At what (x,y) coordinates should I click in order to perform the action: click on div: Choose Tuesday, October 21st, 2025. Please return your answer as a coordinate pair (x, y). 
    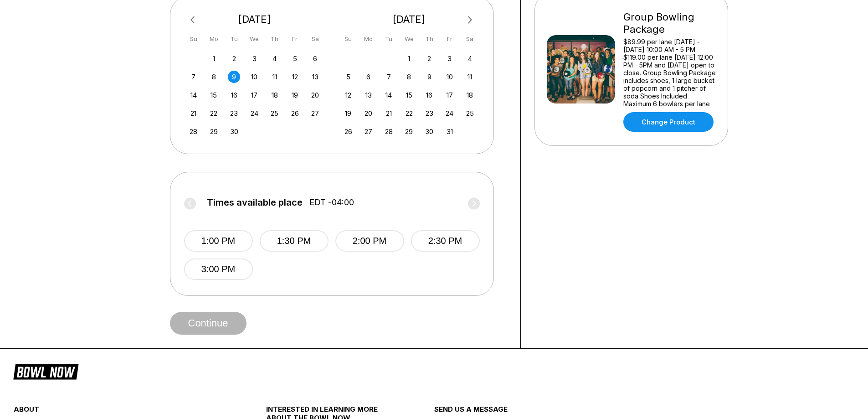
    Looking at the image, I should click on (388, 113).